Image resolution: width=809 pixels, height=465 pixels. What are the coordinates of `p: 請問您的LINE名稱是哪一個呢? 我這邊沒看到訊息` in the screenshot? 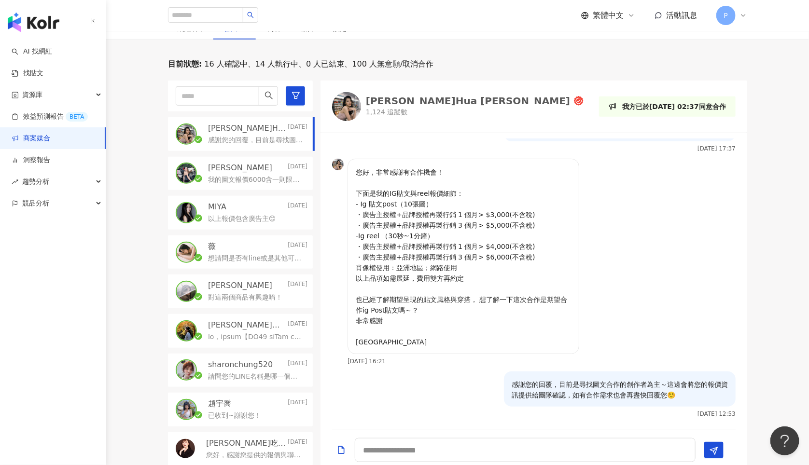 It's located at (256, 377).